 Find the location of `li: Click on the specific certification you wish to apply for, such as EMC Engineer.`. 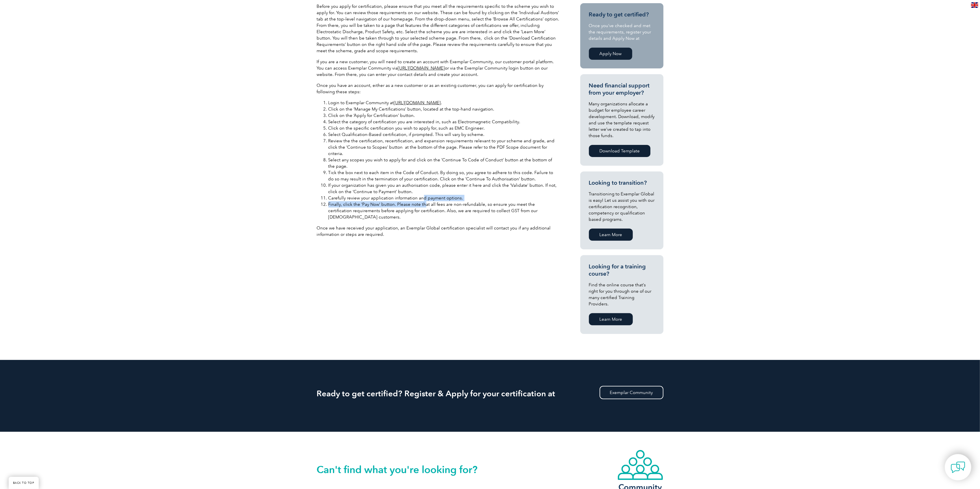

li: Click on the specific certification you wish to apply for, such as EMC Engineer. is located at coordinates (444, 129).